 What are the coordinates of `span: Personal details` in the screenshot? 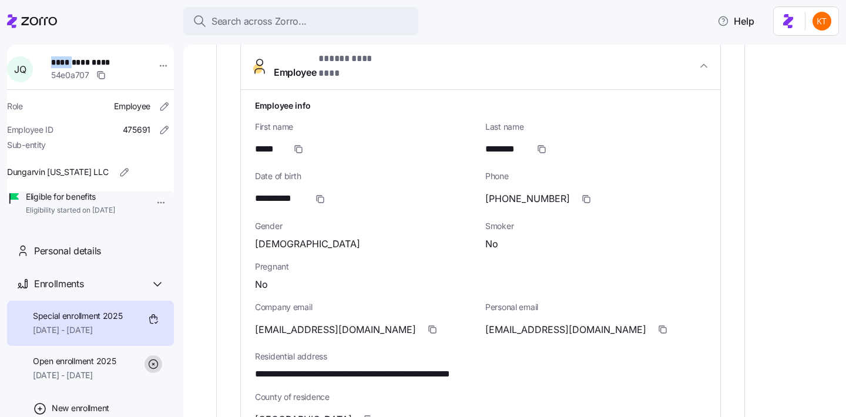 It's located at (68, 251).